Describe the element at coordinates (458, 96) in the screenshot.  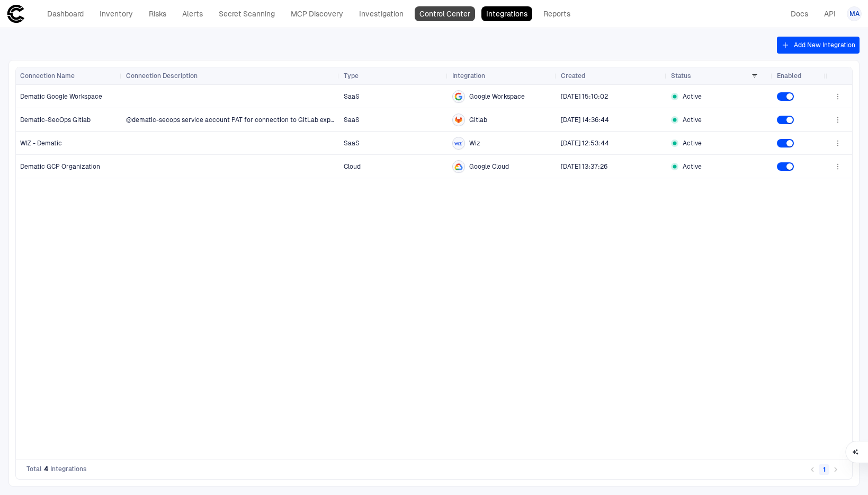
I see `div: Google Workspace` at that location.